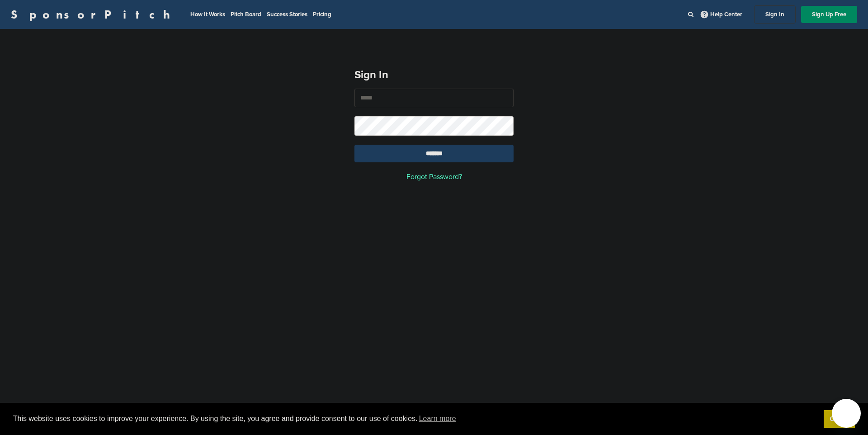 This screenshot has height=435, width=868. What do you see at coordinates (434, 177) in the screenshot?
I see `a: Forgot Password?` at bounding box center [434, 177].